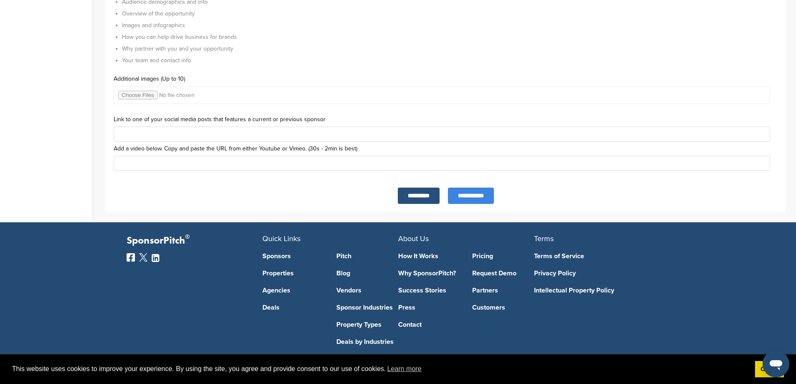 This screenshot has height=384, width=796. What do you see at coordinates (367, 290) in the screenshot?
I see `a: Vendors` at bounding box center [367, 290].